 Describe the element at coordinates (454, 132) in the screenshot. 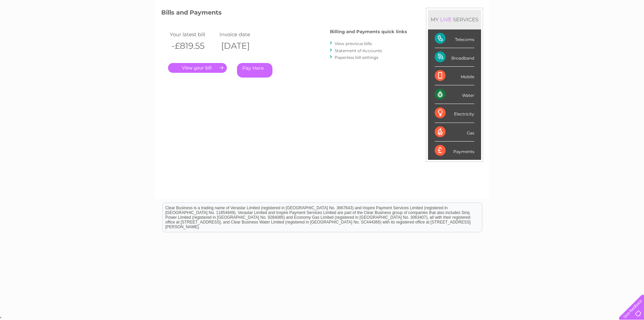

I see `div: Gas` at that location.